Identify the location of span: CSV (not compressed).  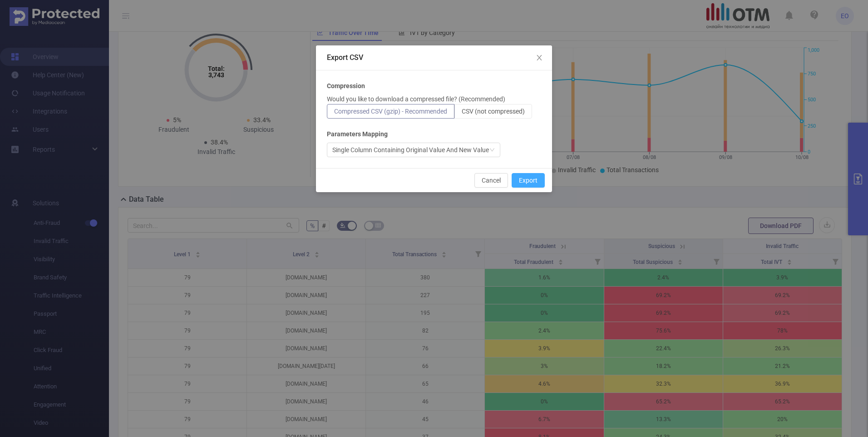
(493, 112).